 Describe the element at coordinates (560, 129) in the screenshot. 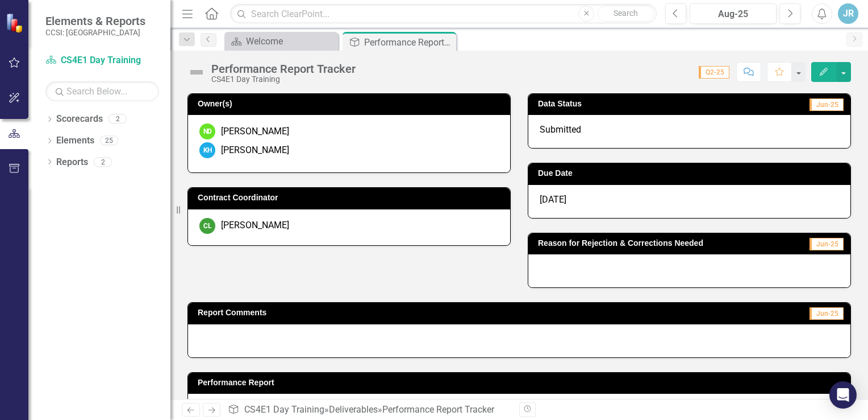

I see `span: Submitted` at that location.